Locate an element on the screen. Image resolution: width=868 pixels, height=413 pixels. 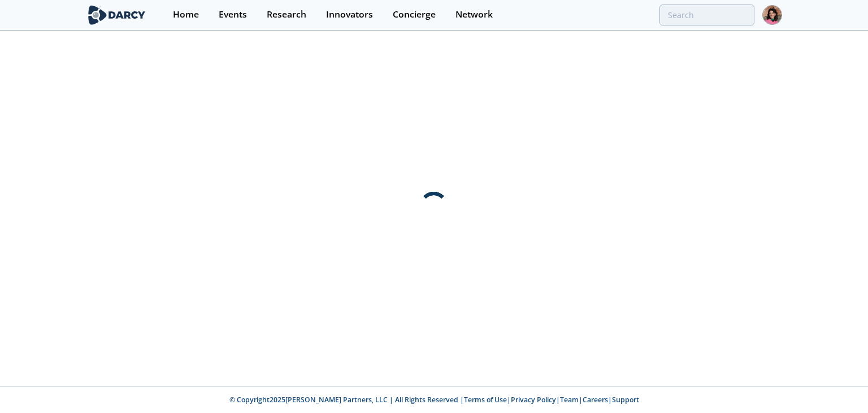
img: Profile is located at coordinates (772, 15).